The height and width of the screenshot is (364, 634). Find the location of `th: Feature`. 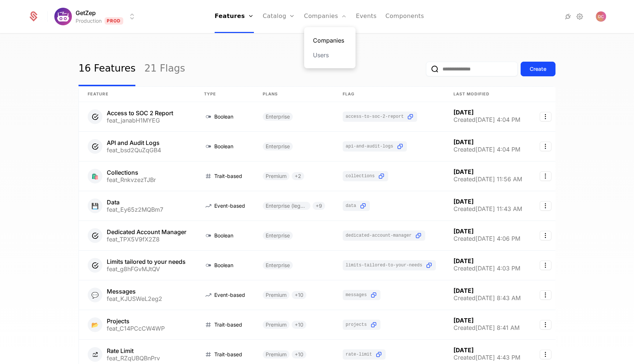

th: Feature is located at coordinates (137, 94).